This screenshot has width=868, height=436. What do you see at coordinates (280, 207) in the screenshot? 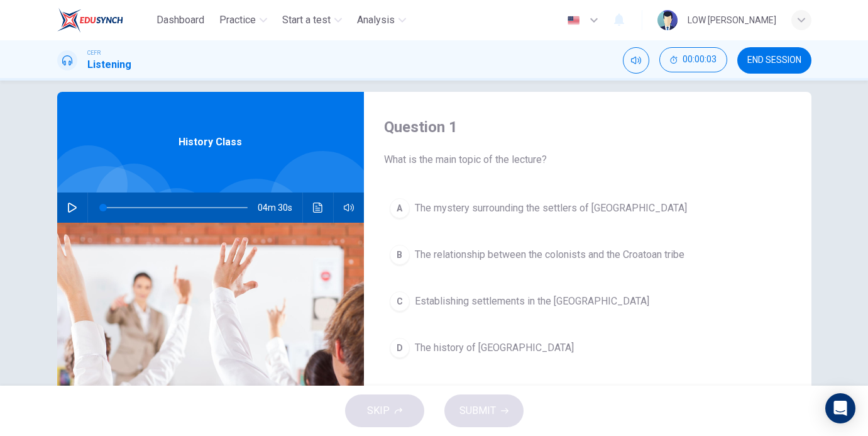
I see `span: 04m 30s` at bounding box center [280, 207].